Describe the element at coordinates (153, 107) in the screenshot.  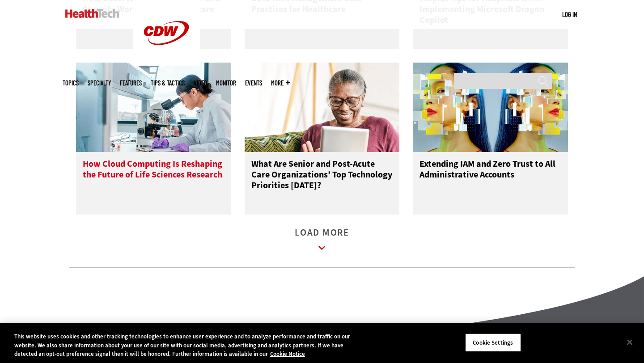
I see `img: Person conducting research in lab` at that location.